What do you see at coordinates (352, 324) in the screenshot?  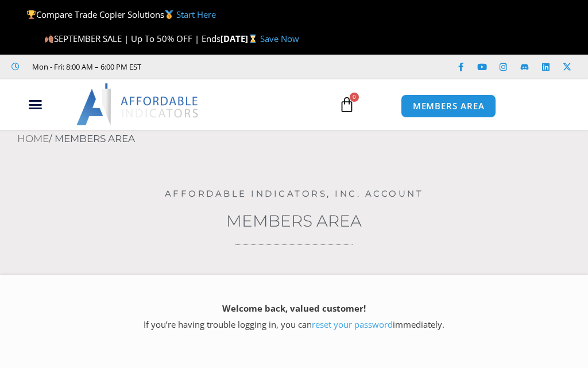 I see `a: reset your password` at bounding box center [352, 324].